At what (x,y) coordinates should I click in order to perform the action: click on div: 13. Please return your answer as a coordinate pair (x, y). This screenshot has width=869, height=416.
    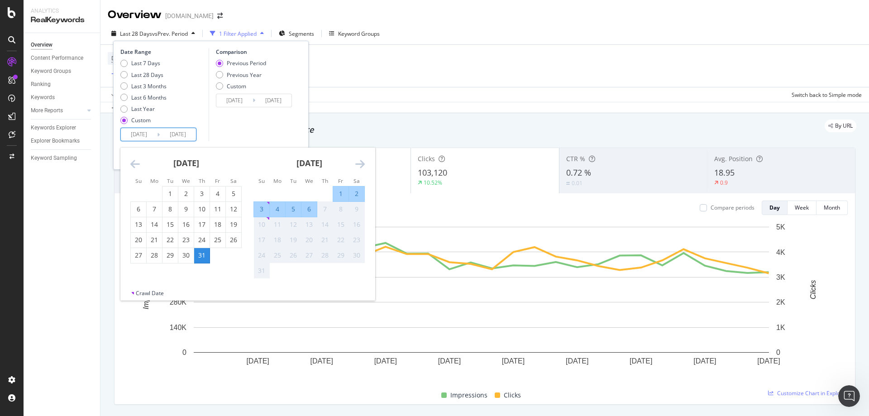
    Looking at the image, I should click on (139, 225).